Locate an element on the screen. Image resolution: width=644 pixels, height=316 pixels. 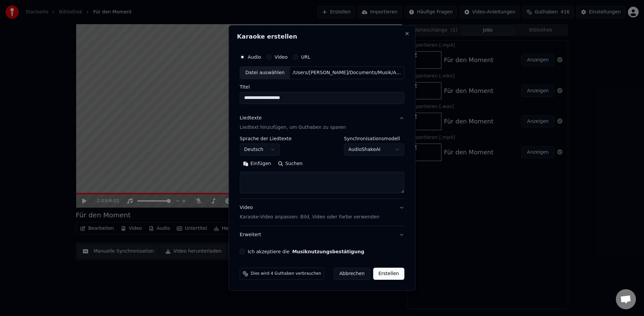
p: Karaoke-Video anpassen: Bild, Video oder Farbe verwenden is located at coordinates (309, 217).